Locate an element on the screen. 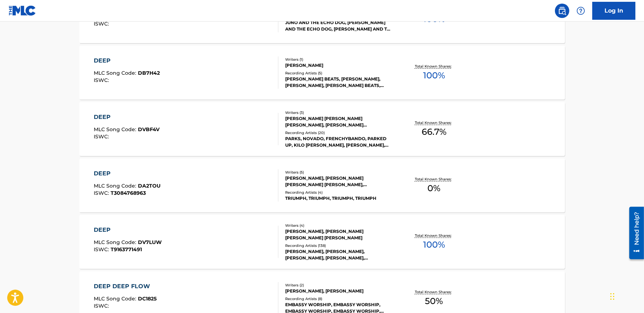  div: Drag is located at coordinates (612, 296).